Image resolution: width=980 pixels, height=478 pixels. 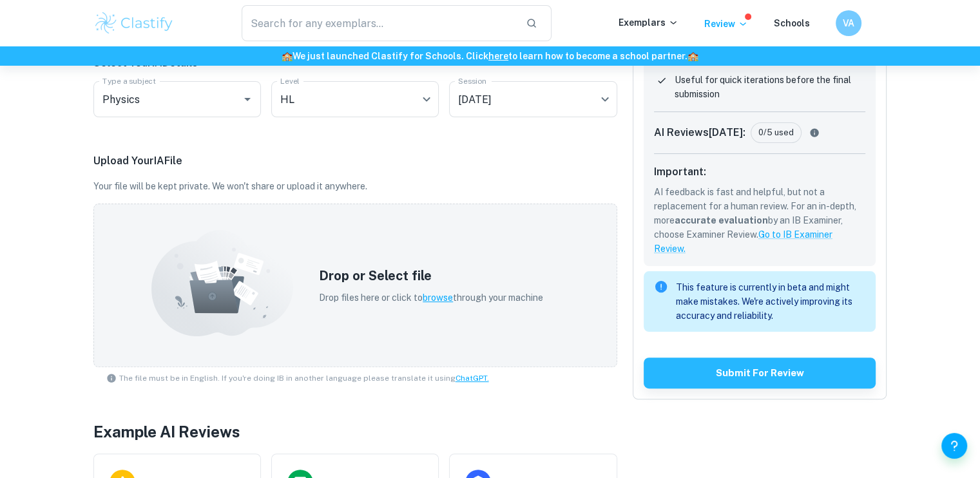 What do you see at coordinates (472, 80) in the screenshot?
I see `label: Session` at bounding box center [472, 80].